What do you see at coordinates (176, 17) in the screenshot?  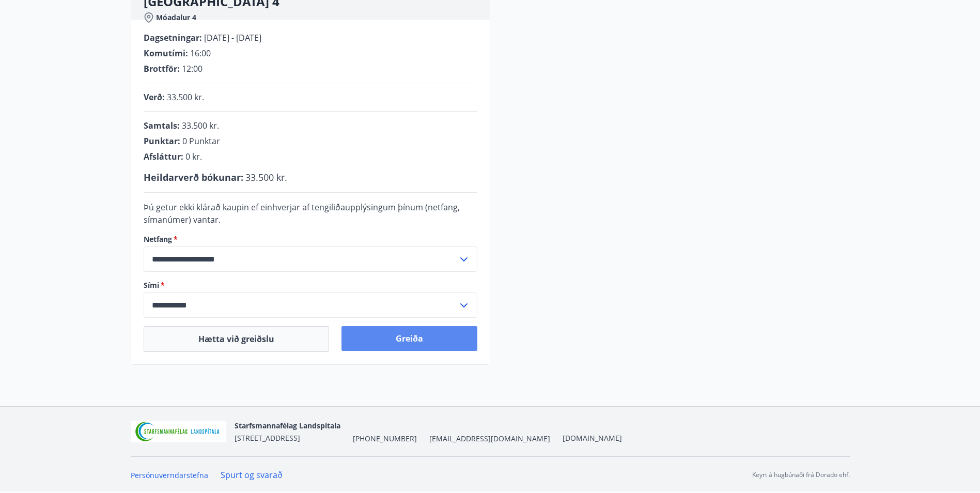 I see `span: Móadalur 4` at bounding box center [176, 17].